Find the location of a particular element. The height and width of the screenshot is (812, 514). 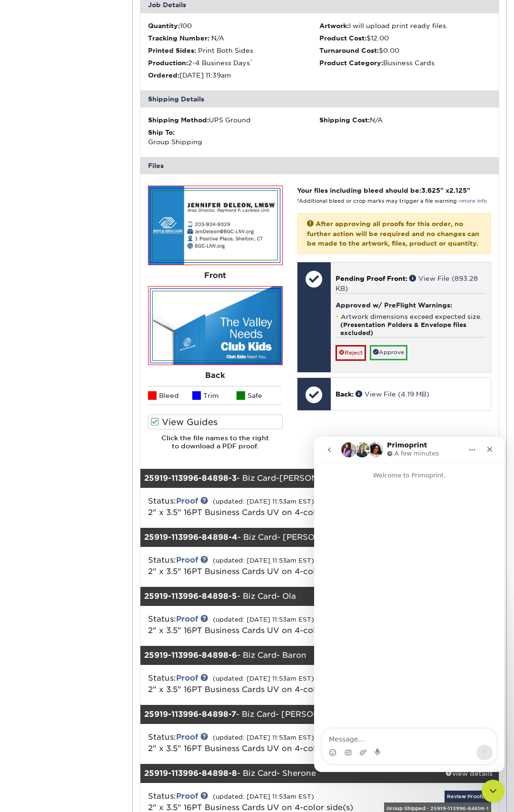

span: Print Both Sides is located at coordinates (225, 50).